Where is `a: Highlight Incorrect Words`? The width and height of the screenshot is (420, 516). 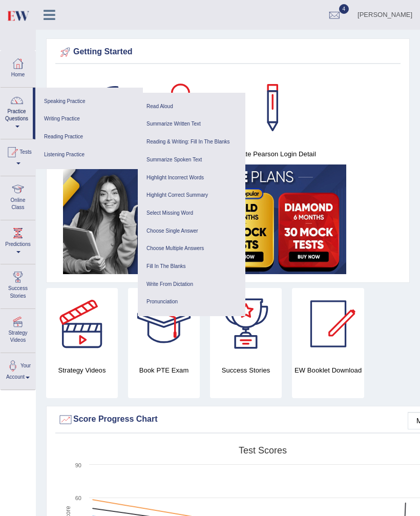
a: Highlight Incorrect Words is located at coordinates (192, 178).